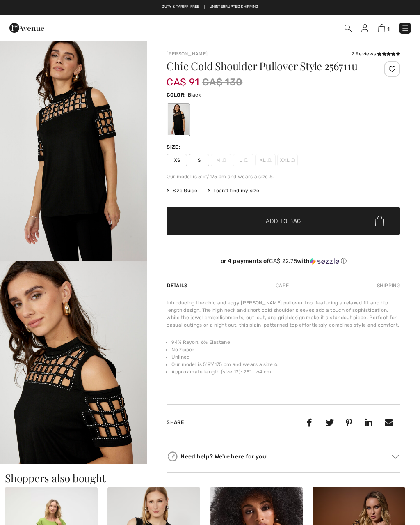  What do you see at coordinates (406, 28) in the screenshot?
I see `img: Menu` at bounding box center [406, 28].